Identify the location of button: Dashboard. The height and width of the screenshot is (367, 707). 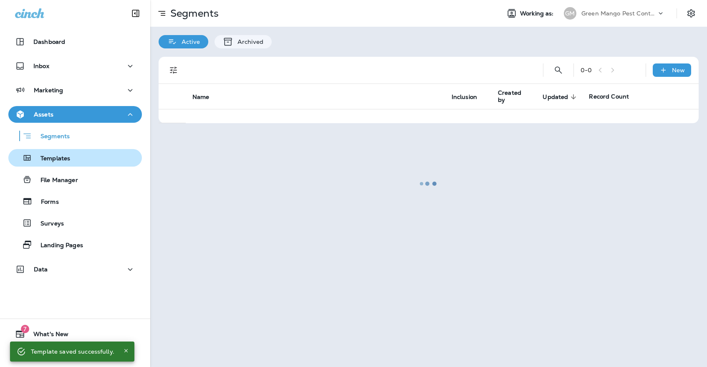
(75, 42).